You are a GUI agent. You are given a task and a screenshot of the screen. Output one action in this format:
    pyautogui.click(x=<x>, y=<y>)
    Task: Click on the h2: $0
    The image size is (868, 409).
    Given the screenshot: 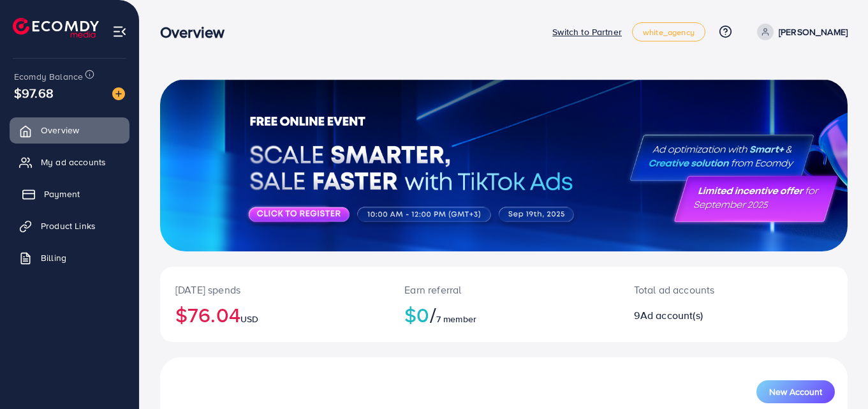 What is the action you would take?
    pyautogui.click(x=503, y=314)
    